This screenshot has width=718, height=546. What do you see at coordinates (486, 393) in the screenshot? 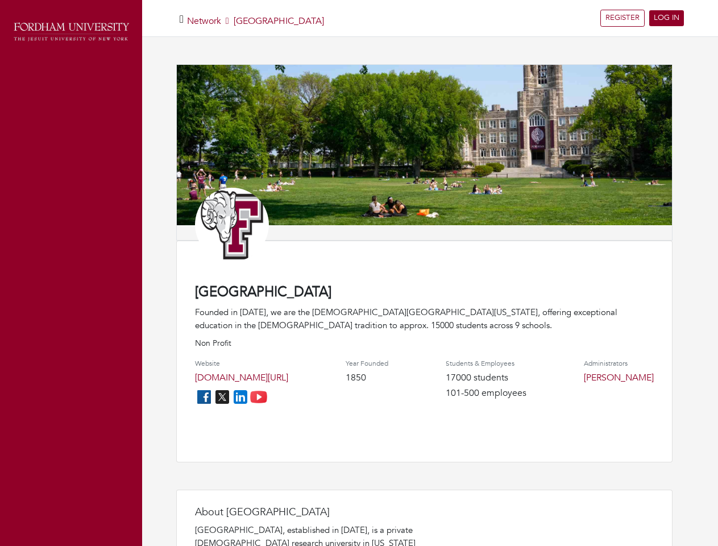
I see `h4: 101-500 employees` at bounding box center [486, 393].